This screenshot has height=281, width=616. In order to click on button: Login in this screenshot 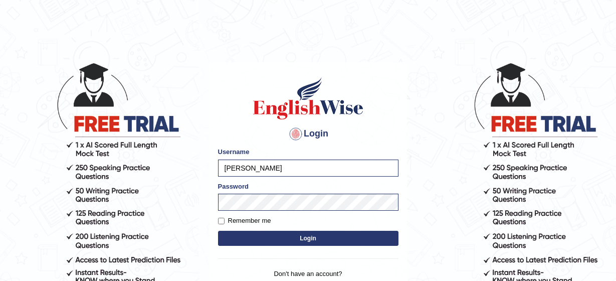, I will do `click(308, 238)`.